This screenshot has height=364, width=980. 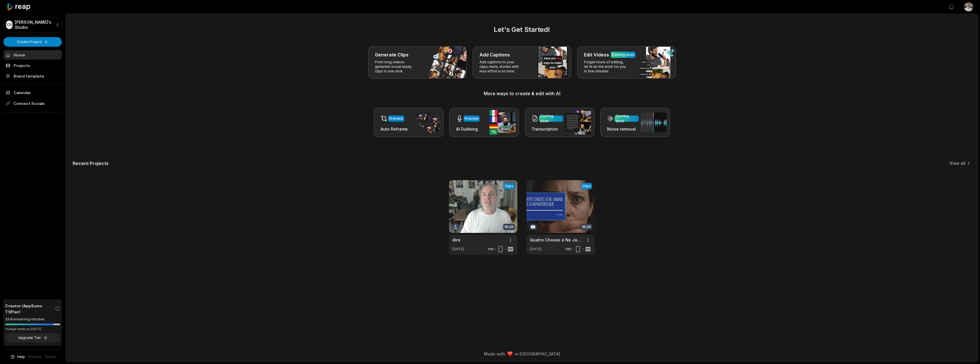 What do you see at coordinates (32, 75) in the screenshot?
I see `a: Brand template` at bounding box center [32, 75].